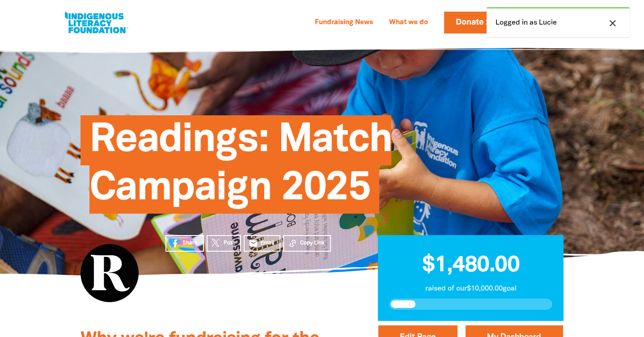 The width and height of the screenshot is (644, 337). Describe the element at coordinates (312, 243) in the screenshot. I see `span: Copy Link` at that location.